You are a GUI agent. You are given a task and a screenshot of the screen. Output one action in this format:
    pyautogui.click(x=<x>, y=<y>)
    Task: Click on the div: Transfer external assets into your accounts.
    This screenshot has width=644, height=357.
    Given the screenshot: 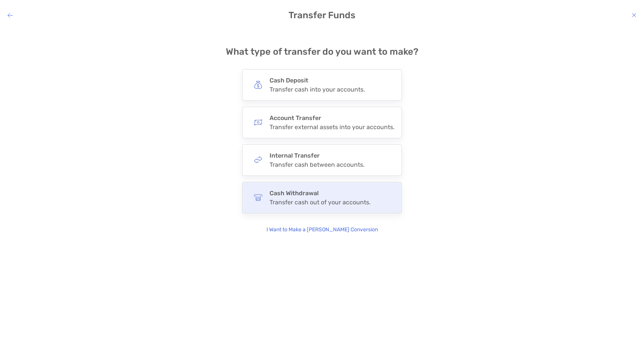 What is the action you would take?
    pyautogui.click(x=332, y=127)
    